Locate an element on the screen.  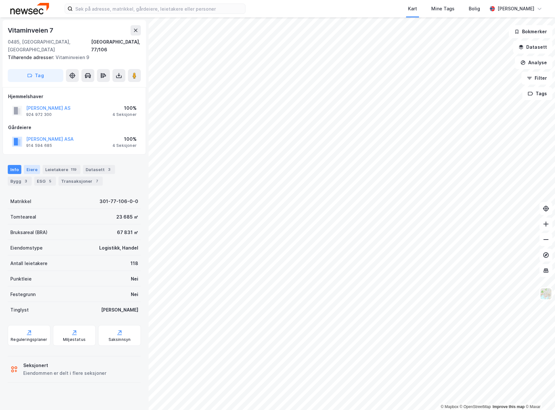
button: Analyse is located at coordinates (534, 63).